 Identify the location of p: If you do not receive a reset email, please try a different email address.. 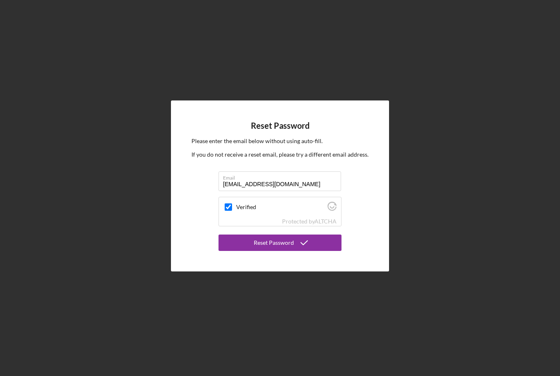
(280, 155).